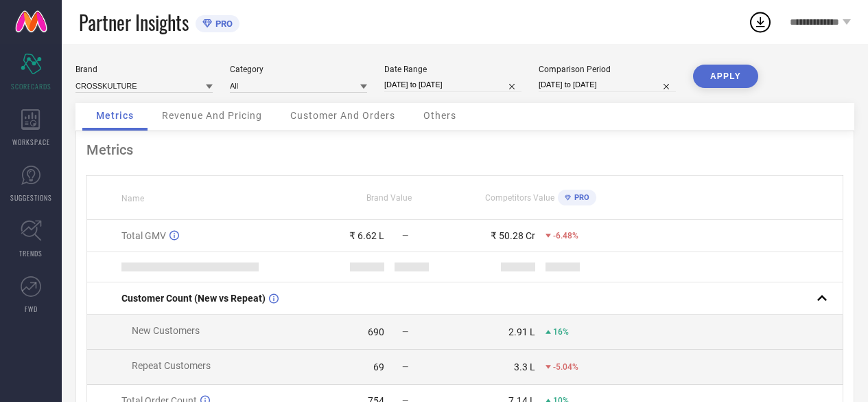  What do you see at coordinates (171, 365) in the screenshot?
I see `span: Repeat Customers` at bounding box center [171, 365].